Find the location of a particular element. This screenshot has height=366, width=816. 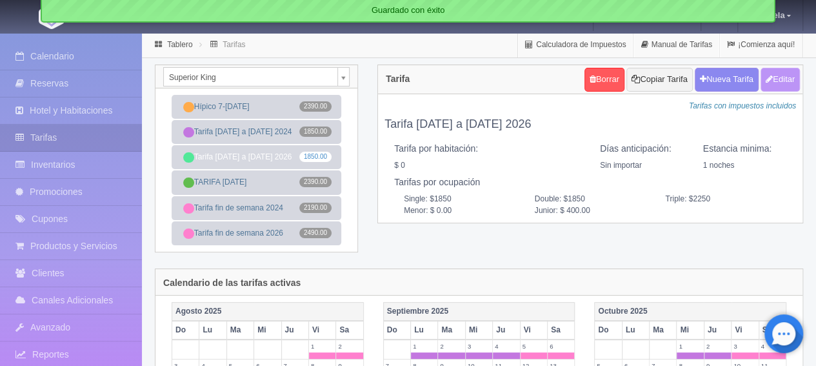

label: 5 is located at coordinates (533, 346).